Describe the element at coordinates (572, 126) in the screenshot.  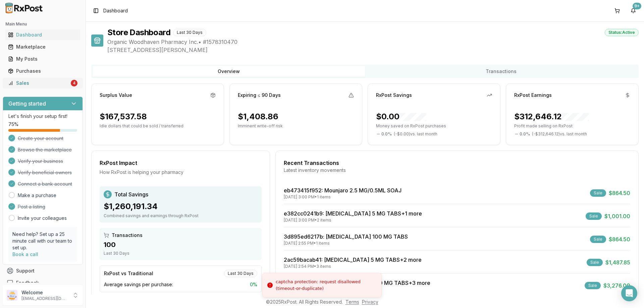
I see `p: Profit made selling on RxPost` at that location.